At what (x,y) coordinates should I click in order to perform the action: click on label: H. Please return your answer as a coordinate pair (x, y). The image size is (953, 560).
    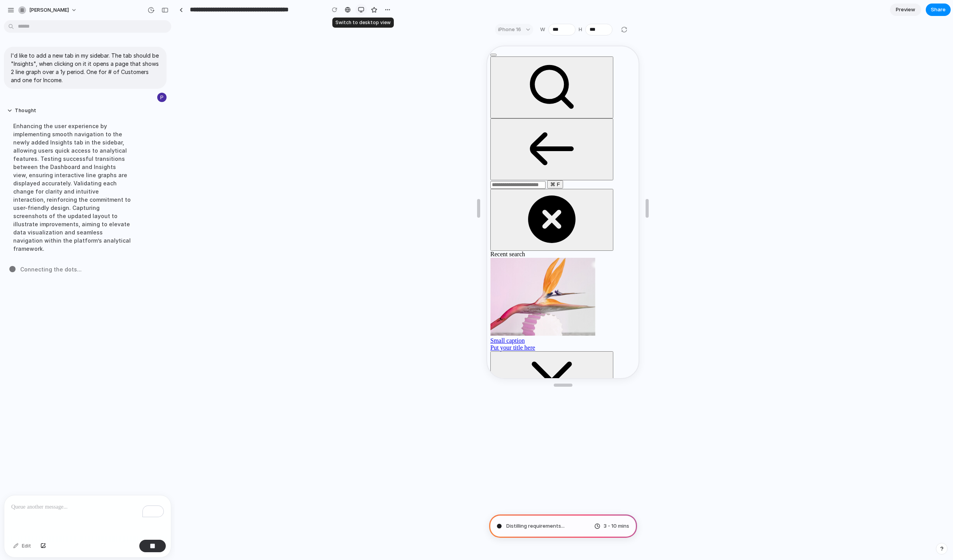
    Looking at the image, I should click on (581, 30).